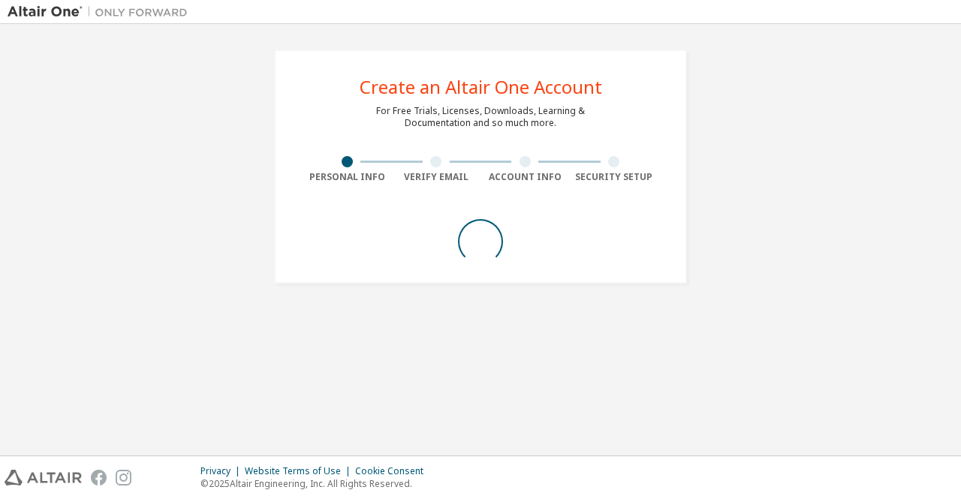 The height and width of the screenshot is (499, 961). What do you see at coordinates (393, 471) in the screenshot?
I see `div: Cookie Consent` at bounding box center [393, 471].